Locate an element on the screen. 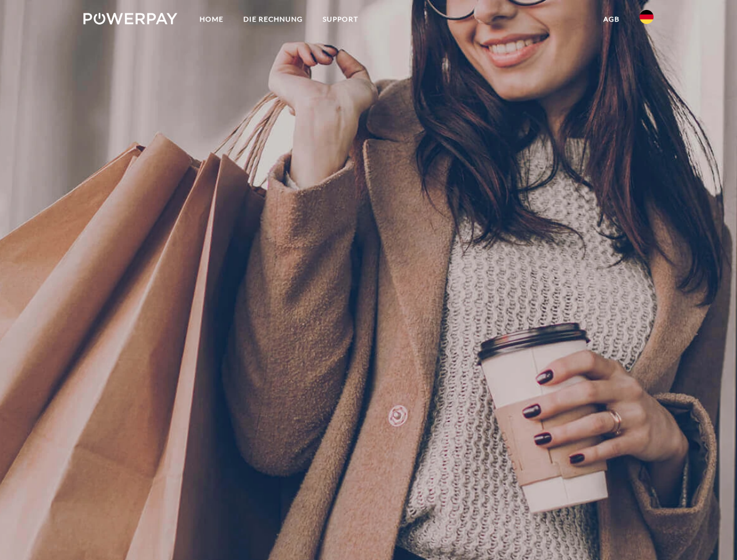 The height and width of the screenshot is (560, 737). a: Home is located at coordinates (211, 19).